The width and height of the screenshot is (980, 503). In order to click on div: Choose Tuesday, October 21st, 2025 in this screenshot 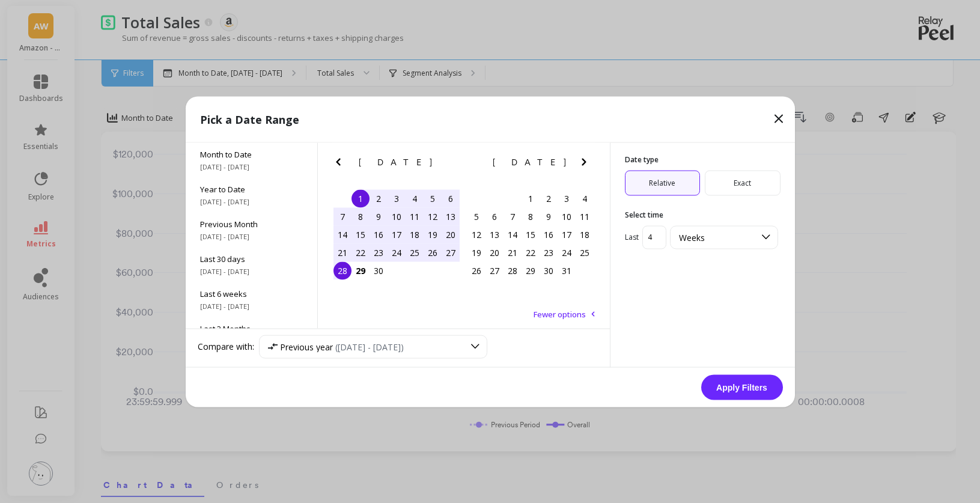, I will do `click(513, 253)`.